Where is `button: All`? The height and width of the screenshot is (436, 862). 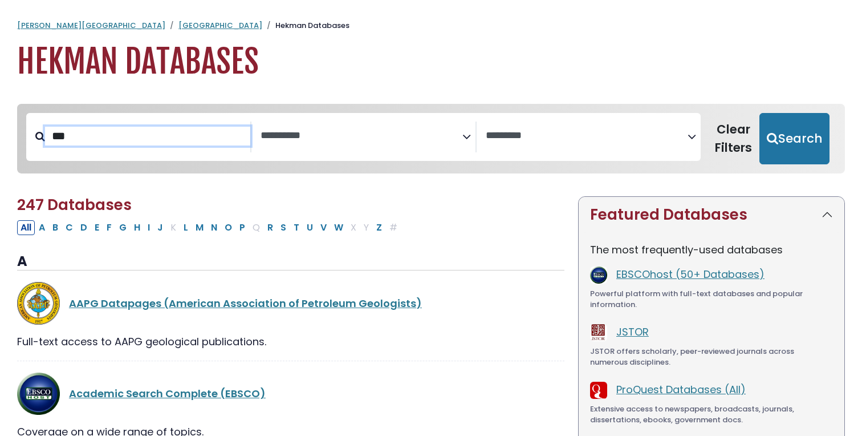 button: All is located at coordinates (26, 228).